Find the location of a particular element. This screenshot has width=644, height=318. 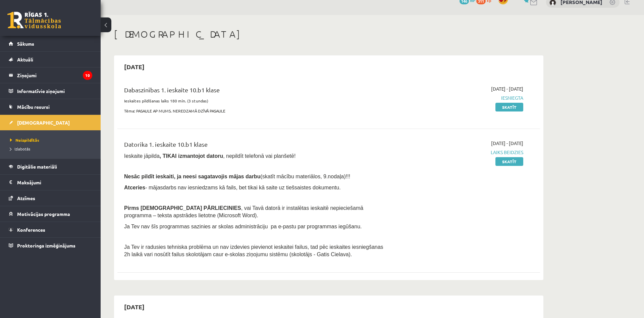

legend: Informatīvie ziņojumi is located at coordinates (55, 91).